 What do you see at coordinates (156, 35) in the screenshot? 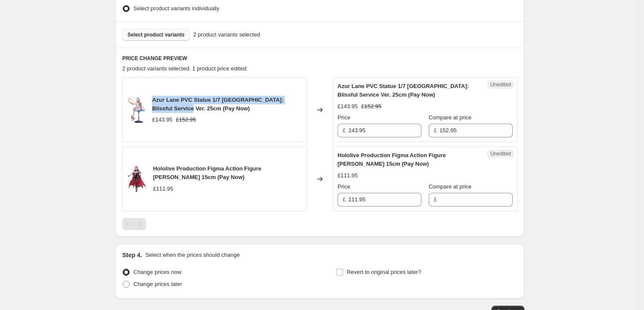
I see `button: Select product variants` at bounding box center [156, 35].